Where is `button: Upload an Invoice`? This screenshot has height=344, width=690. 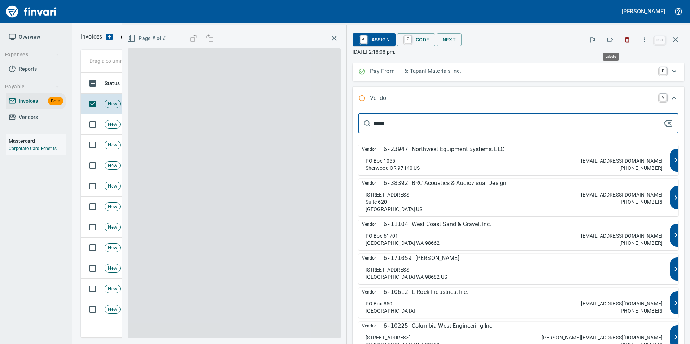
button: Upload an Invoice is located at coordinates (109, 37).